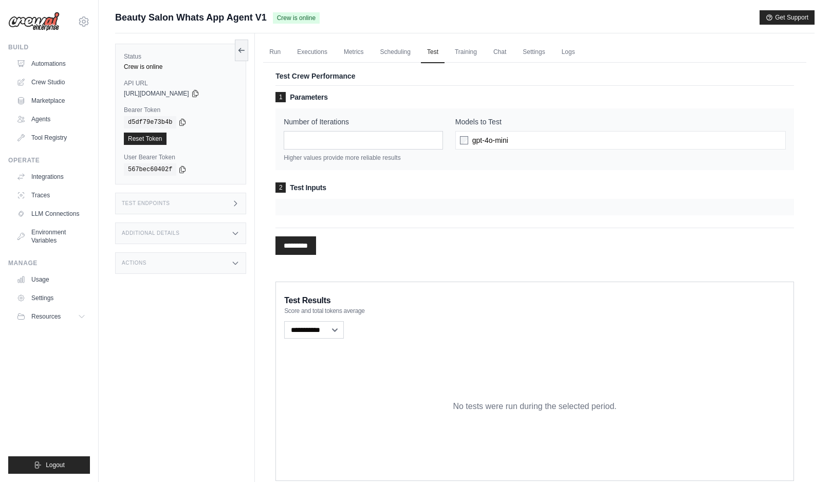 This screenshot has height=482, width=831. Describe the element at coordinates (51, 317) in the screenshot. I see `button: Resources` at that location.